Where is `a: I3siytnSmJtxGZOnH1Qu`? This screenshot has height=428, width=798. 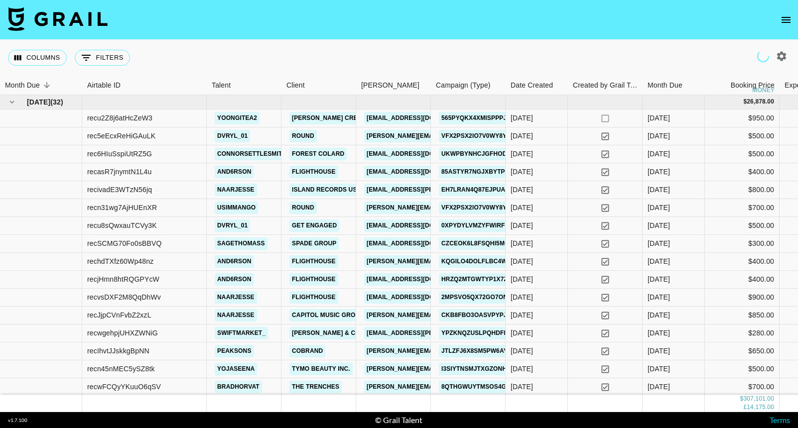
a: I3siytnSmJtxGZOnH1Qu is located at coordinates (480, 369).